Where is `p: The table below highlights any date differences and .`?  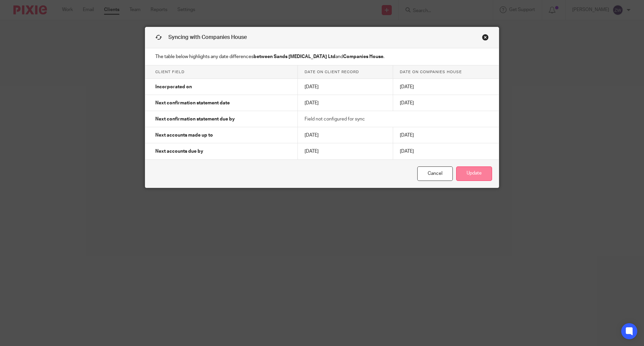
p: The table below highlights any date differences and . is located at coordinates (322, 57).